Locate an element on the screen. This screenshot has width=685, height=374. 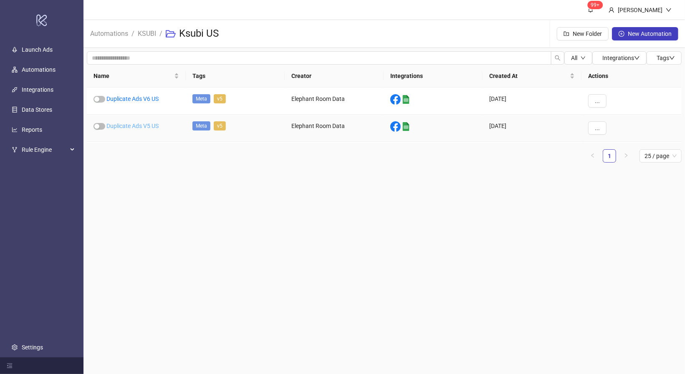
span: user is located at coordinates (612, 10).